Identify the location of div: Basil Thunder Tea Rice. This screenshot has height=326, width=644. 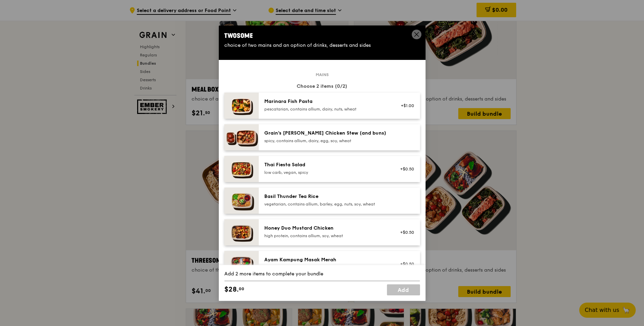
(326, 196).